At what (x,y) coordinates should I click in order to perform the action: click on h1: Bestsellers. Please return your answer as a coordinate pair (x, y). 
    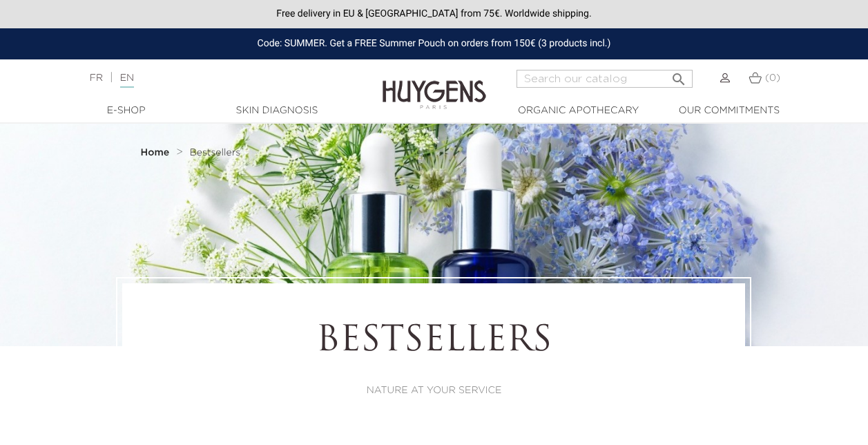
    Looking at the image, I should click on (433, 342).